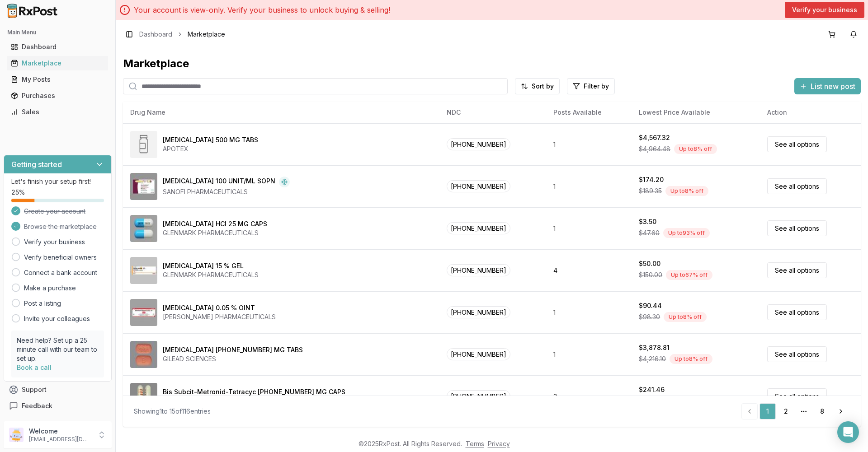 The width and height of the screenshot is (868, 452). Describe the element at coordinates (650, 306) in the screenshot. I see `div: $90.44` at that location.